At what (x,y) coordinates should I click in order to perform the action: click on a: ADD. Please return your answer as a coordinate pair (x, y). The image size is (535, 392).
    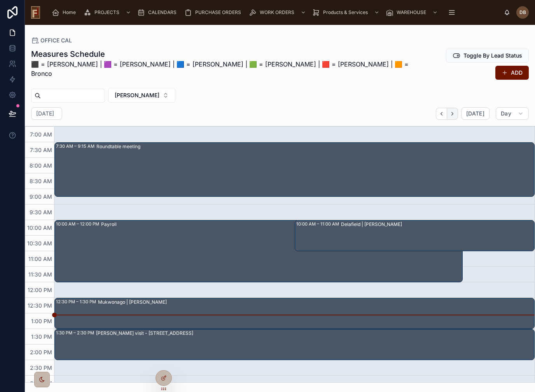
    Looking at the image, I should click on (512, 73).